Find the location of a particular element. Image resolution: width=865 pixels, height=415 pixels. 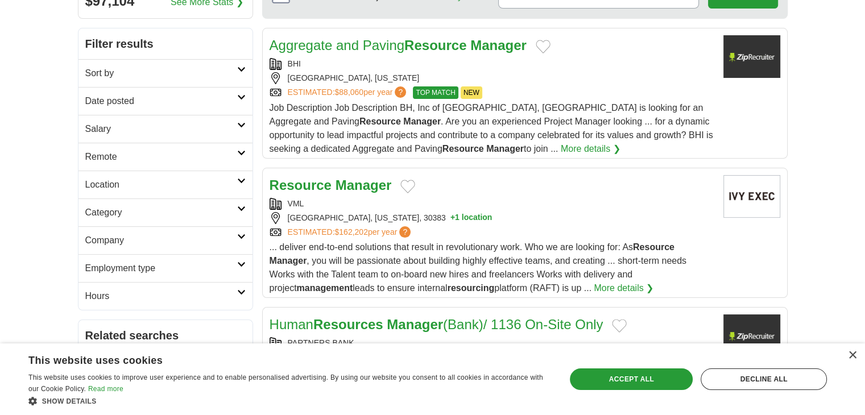

span: This website uses cookies to improve user experience and to enable personalised advertising. By u... is located at coordinates (286, 383).